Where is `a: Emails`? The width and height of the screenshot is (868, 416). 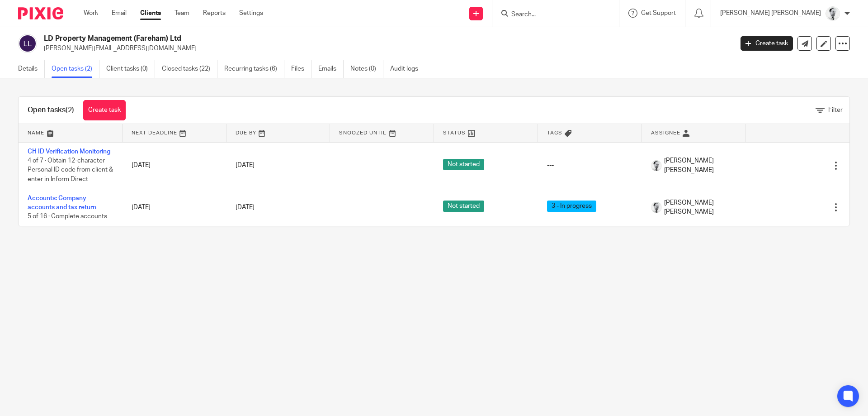
a: Emails is located at coordinates (331, 69).